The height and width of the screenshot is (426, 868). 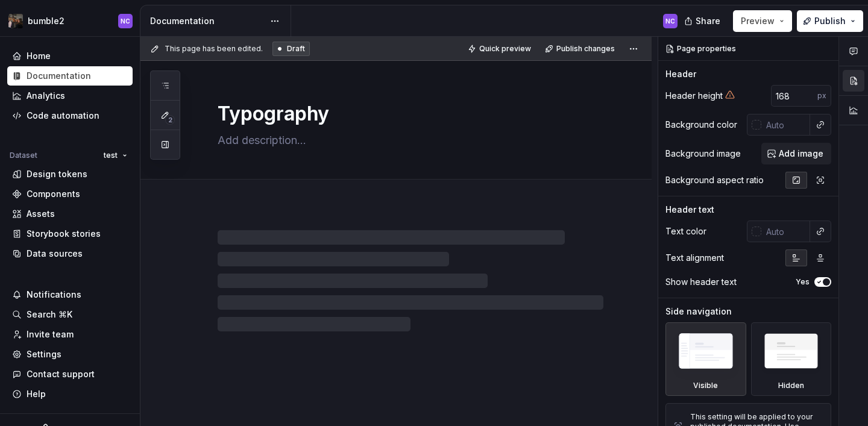 I want to click on div: Assets, so click(x=40, y=214).